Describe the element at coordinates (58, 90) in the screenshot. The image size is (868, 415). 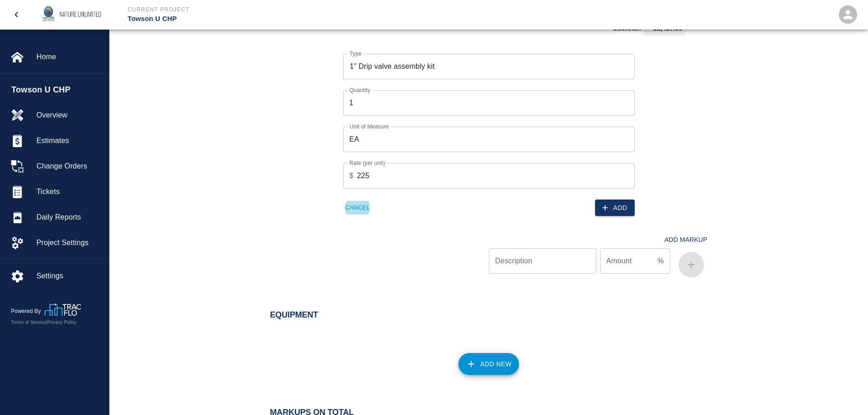
I see `span: Towson U CHP` at that location.